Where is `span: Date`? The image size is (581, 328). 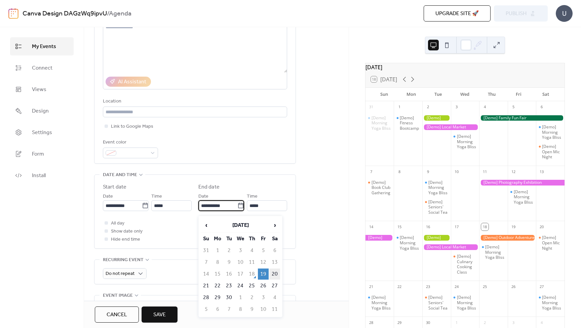 span: Date is located at coordinates (108, 197).